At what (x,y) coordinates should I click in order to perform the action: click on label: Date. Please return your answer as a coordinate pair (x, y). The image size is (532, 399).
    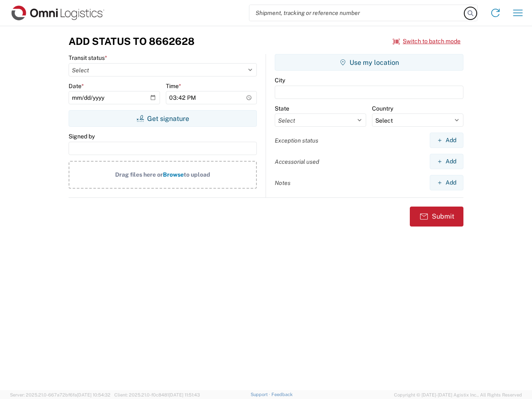
    Looking at the image, I should click on (76, 86).